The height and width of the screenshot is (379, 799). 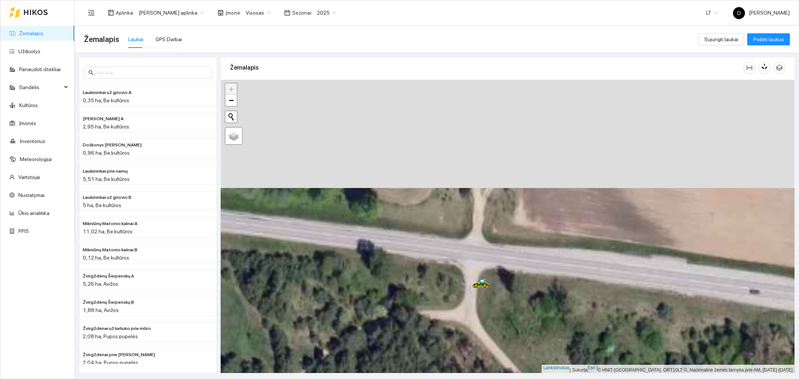 What do you see at coordinates (768, 39) in the screenshot?
I see `button: Pridėti laukus` at bounding box center [768, 39].